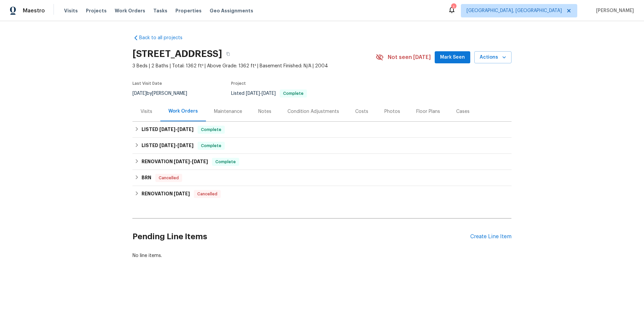  Describe the element at coordinates (301, 237) in the screenshot. I see `h2: Pending Line Items` at that location.